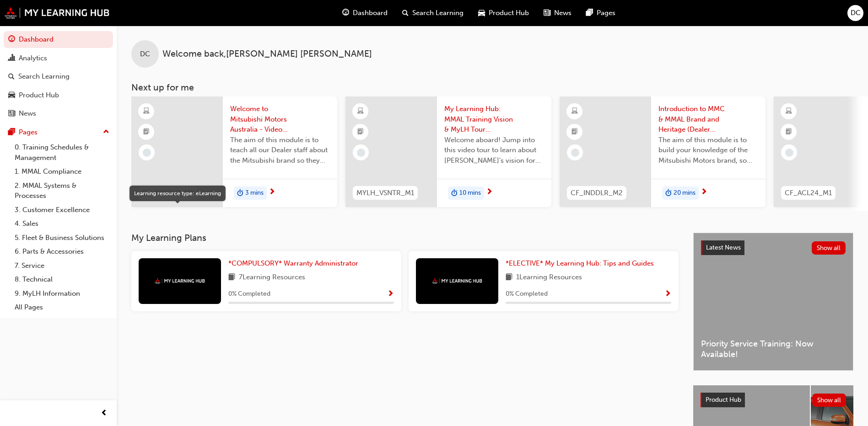 Image resolution: width=868 pixels, height=426 pixels. Describe the element at coordinates (494, 119) in the screenshot. I see `span: My Learning Hub: MMAL Training Vision & MyLH Tour (Elective)` at that location.